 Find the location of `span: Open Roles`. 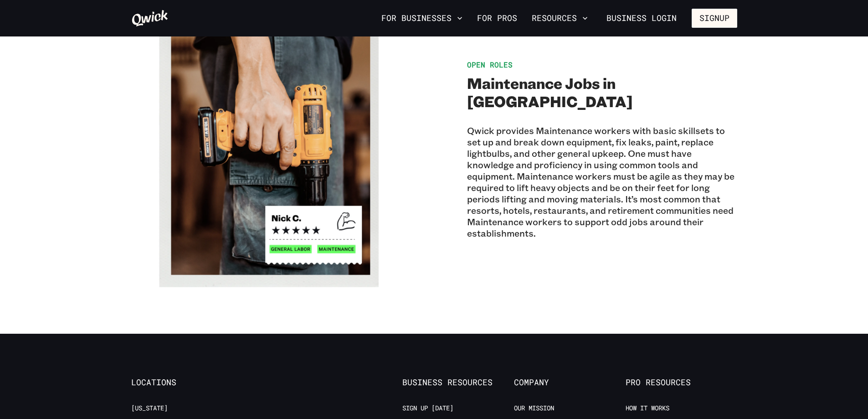

span: Open Roles is located at coordinates (489, 64).